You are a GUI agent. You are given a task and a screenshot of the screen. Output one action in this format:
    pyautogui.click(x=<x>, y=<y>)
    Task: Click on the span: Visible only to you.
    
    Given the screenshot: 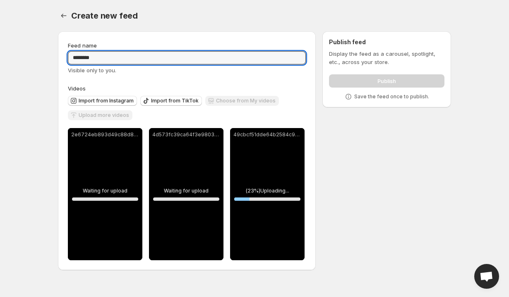 What is the action you would take?
    pyautogui.click(x=92, y=70)
    